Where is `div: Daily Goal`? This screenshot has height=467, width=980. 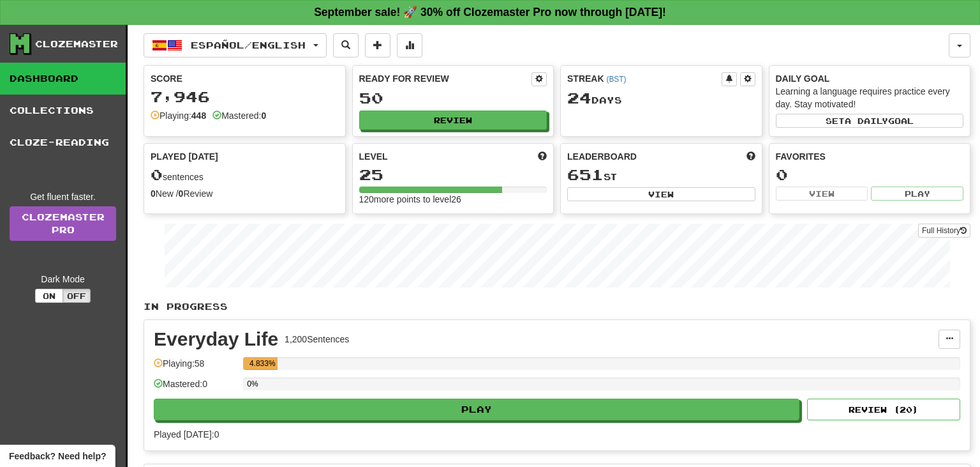
div: Daily Goal is located at coordinates (870, 78).